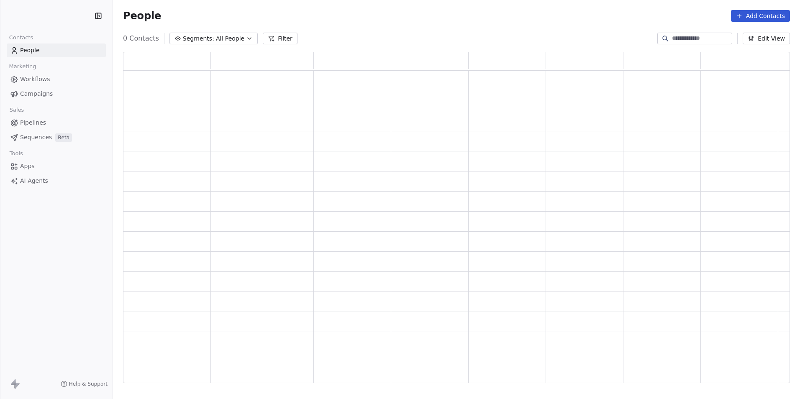 This screenshot has height=399, width=800. What do you see at coordinates (64, 138) in the screenshot?
I see `span: Beta` at bounding box center [64, 138].